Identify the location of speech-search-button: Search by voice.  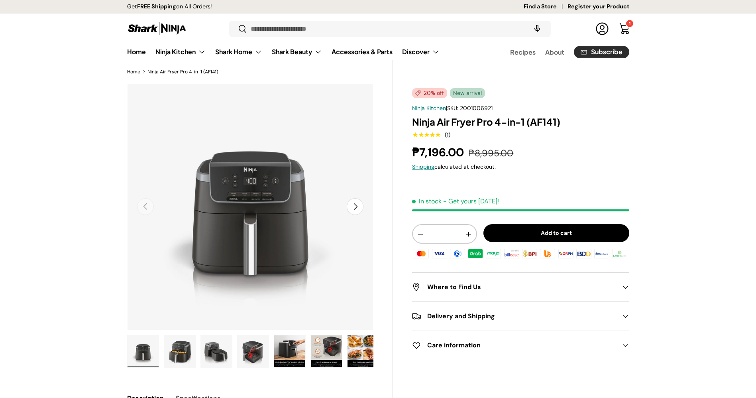
(537, 29).